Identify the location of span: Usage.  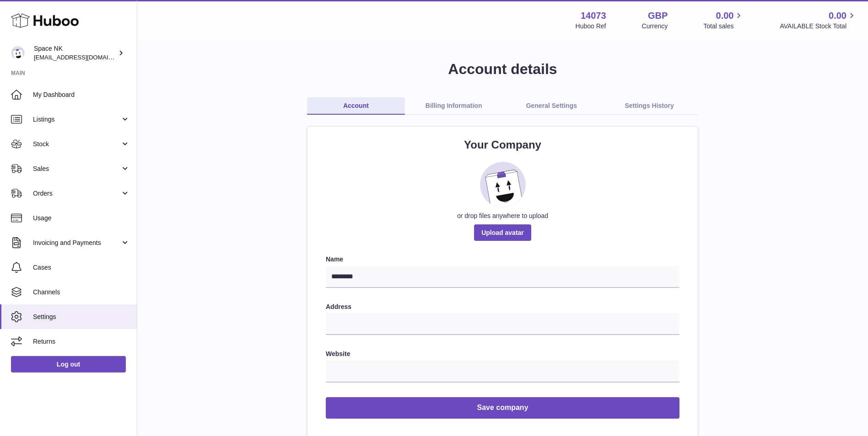
(81, 218).